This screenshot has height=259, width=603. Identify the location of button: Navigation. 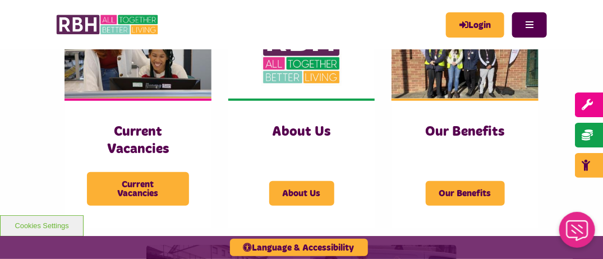
(530, 25).